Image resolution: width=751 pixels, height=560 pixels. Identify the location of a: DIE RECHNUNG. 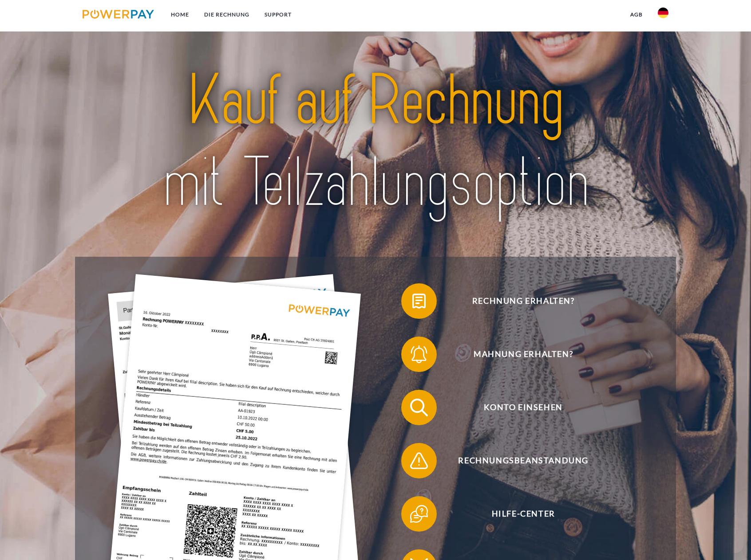
(227, 15).